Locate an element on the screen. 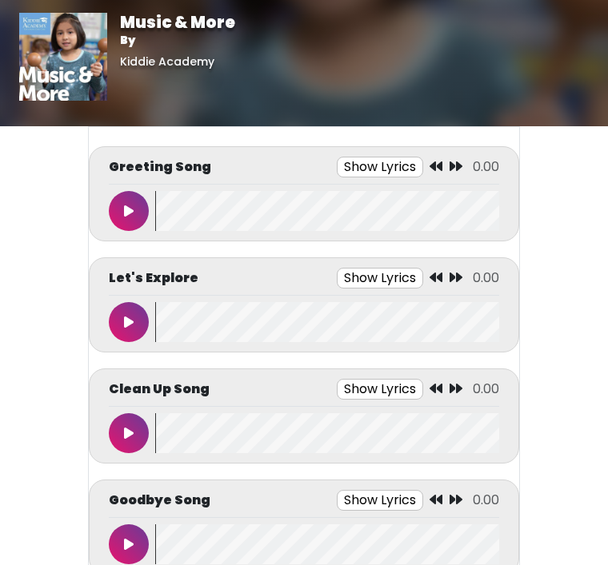 The height and width of the screenshot is (565, 608). p: Goodbye Song is located at coordinates (159, 501).